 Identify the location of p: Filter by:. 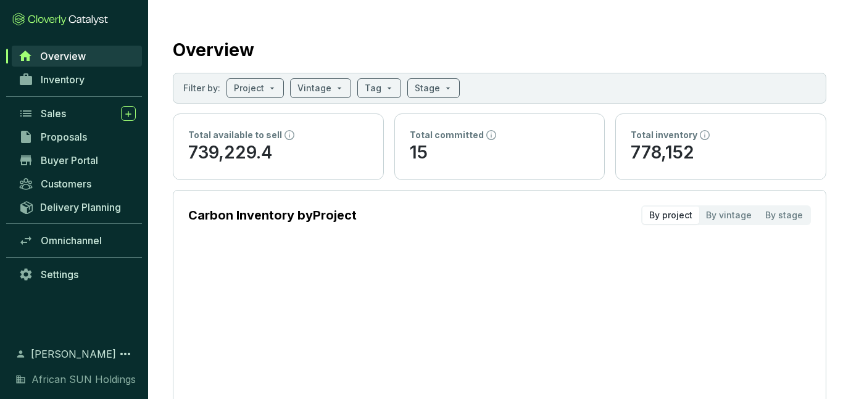
(202, 88).